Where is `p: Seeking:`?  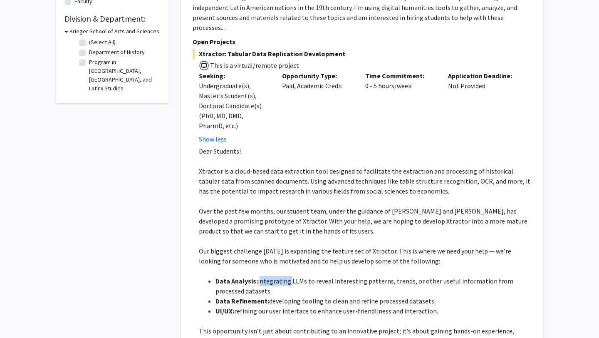
p: Seeking: is located at coordinates (234, 76).